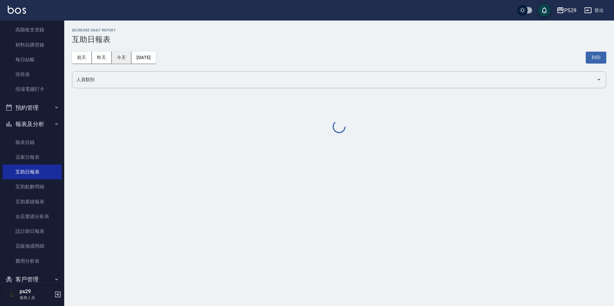  Describe the element at coordinates (122, 57) in the screenshot. I see `button: 今天` at that location.